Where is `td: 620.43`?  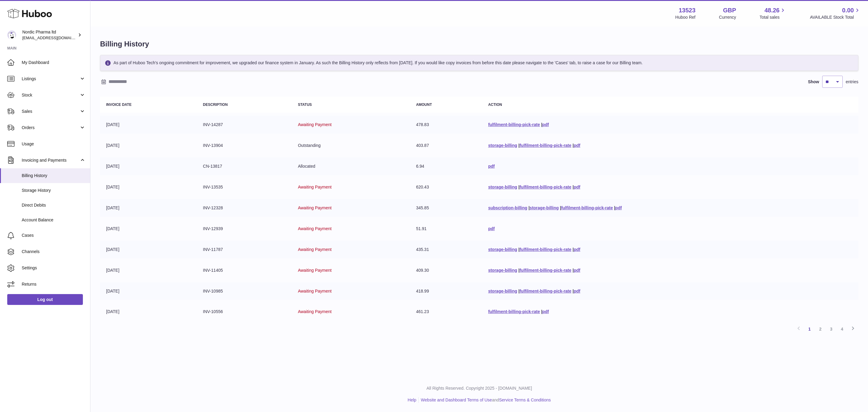 td: 620.43 is located at coordinates (446, 187).